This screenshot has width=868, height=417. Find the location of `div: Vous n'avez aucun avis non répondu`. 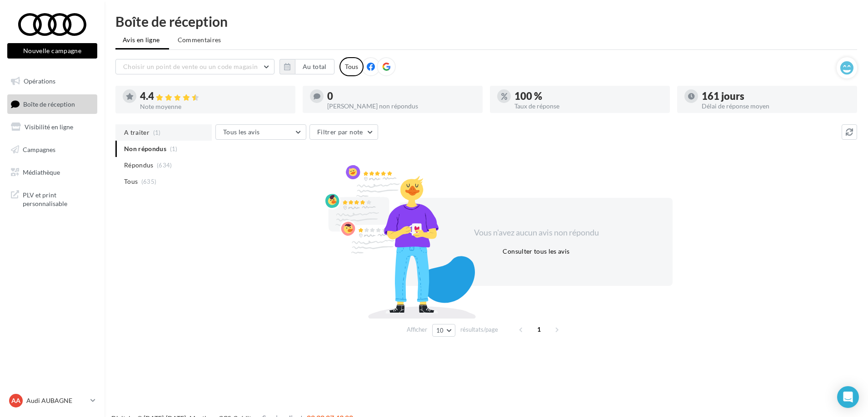

div: Vous n'avez aucun avis non répondu is located at coordinates (536, 233).